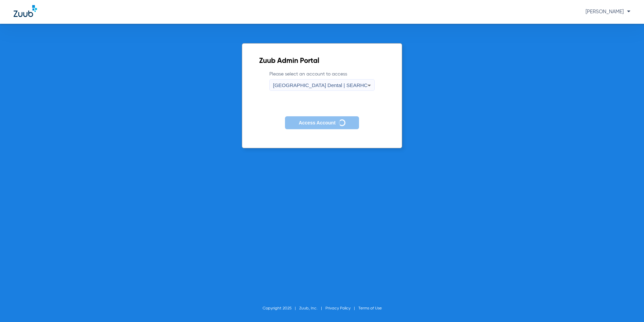  I want to click on label: Please select an account to access, so click(322, 81).